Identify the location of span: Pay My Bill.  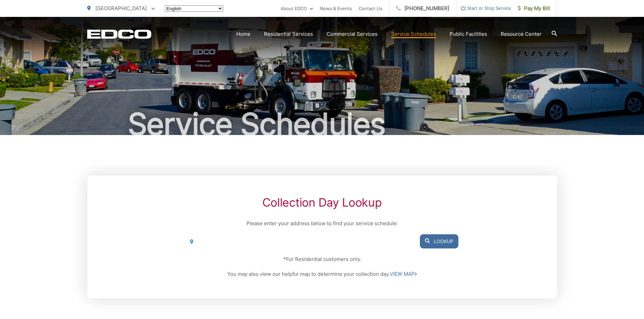
(534, 8).